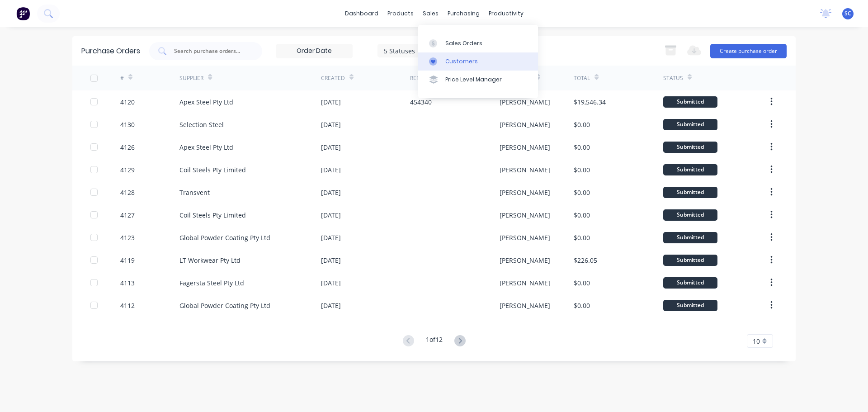 Image resolution: width=868 pixels, height=412 pixels. Describe the element at coordinates (478, 43) in the screenshot. I see `a: Sales Orders` at that location.